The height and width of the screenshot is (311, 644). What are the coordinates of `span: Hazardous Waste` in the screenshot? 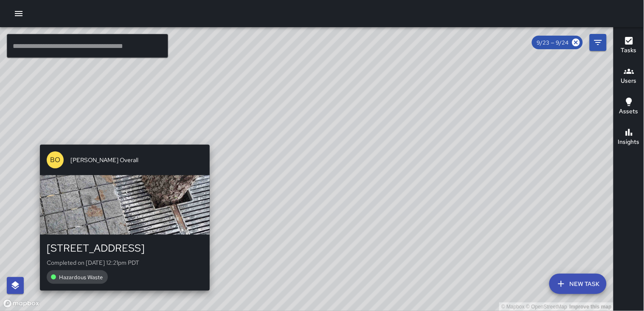 It's located at (81, 277).